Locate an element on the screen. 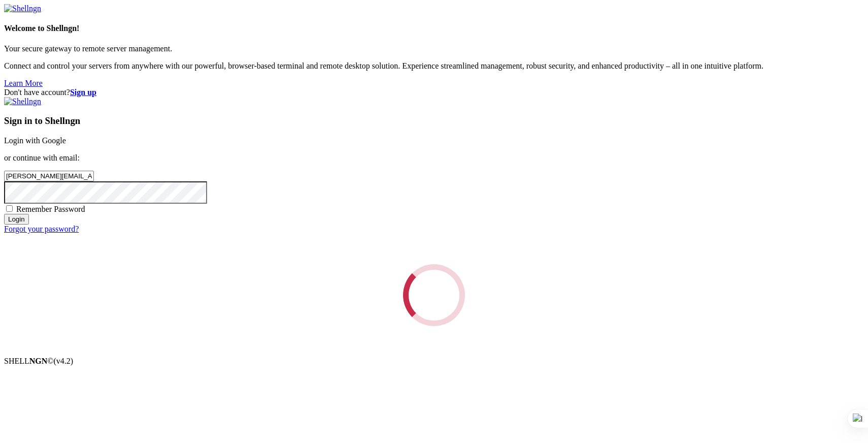 This screenshot has width=868, height=443. a: Login with Google is located at coordinates (35, 141).